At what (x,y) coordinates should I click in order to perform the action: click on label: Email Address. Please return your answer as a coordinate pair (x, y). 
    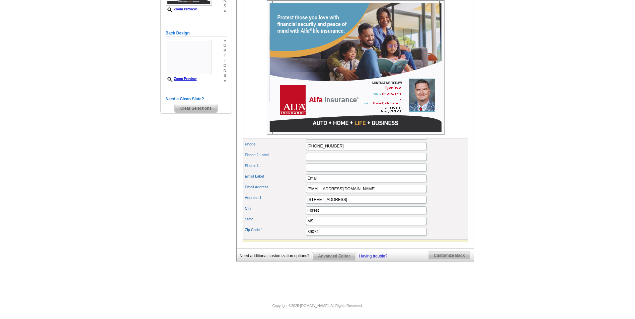
    Looking at the image, I should click on (275, 187).